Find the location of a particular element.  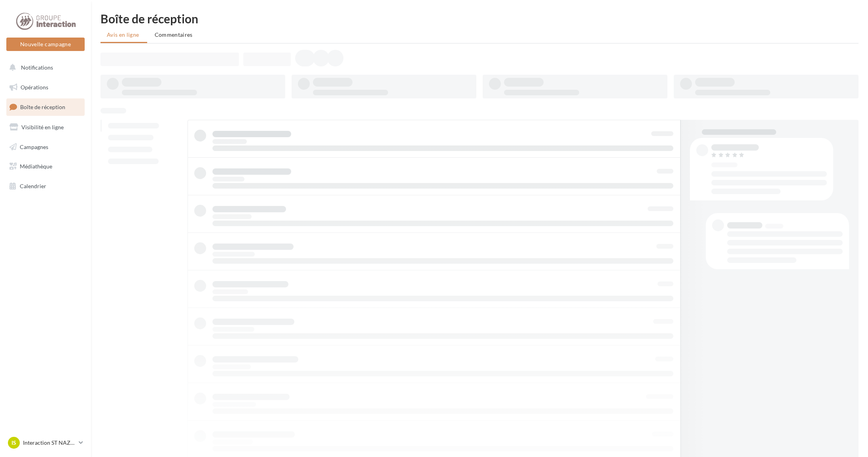

span: IS is located at coordinates (14, 443).